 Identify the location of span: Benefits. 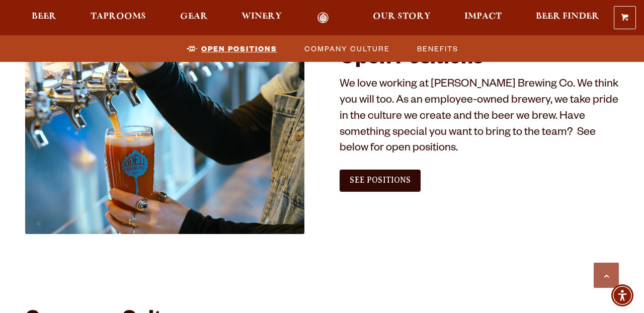
(438, 48).